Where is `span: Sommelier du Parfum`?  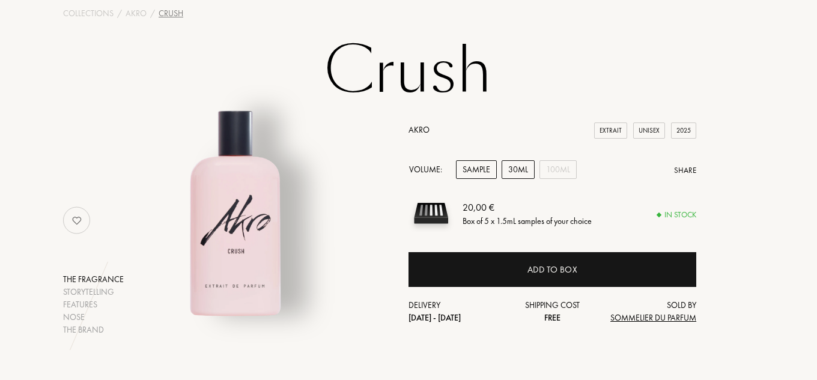 span: Sommelier du Parfum is located at coordinates (653, 318).